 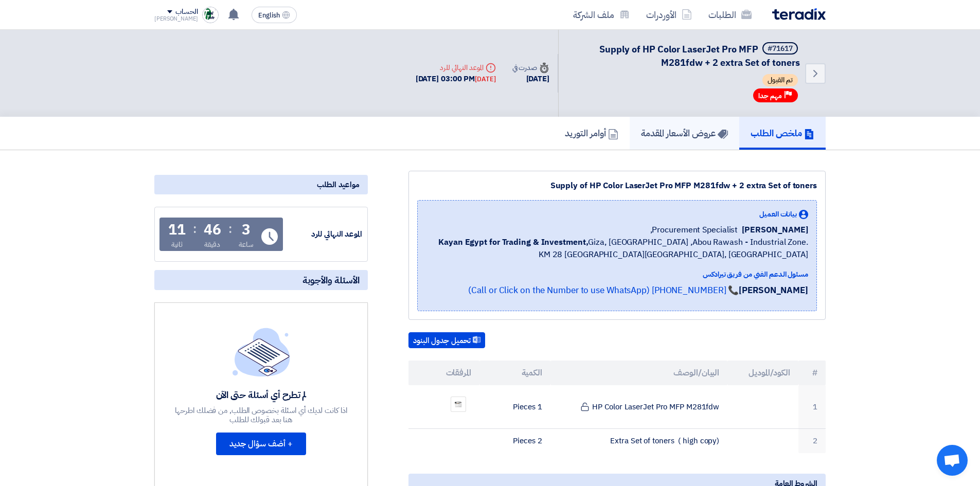 What do you see at coordinates (515, 407) in the screenshot?
I see `td: 1 Pieces` at bounding box center [515, 407].